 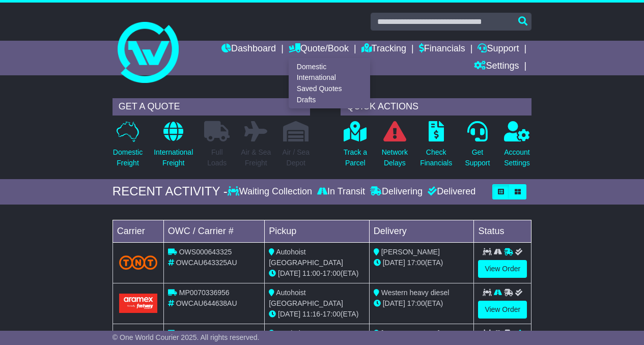 What do you see at coordinates (138, 231) in the screenshot?
I see `td: Carrier` at bounding box center [138, 231].